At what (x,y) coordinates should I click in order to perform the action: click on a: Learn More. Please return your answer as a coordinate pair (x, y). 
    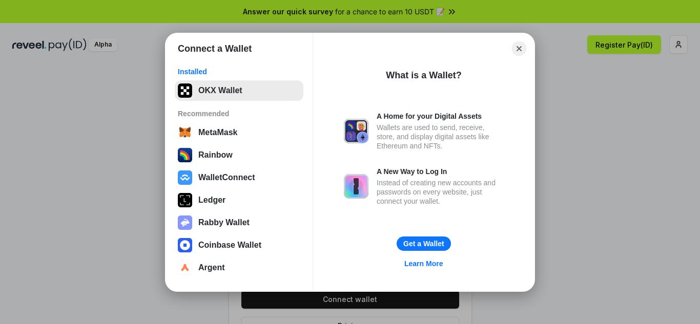
    Looking at the image, I should click on (423, 264).